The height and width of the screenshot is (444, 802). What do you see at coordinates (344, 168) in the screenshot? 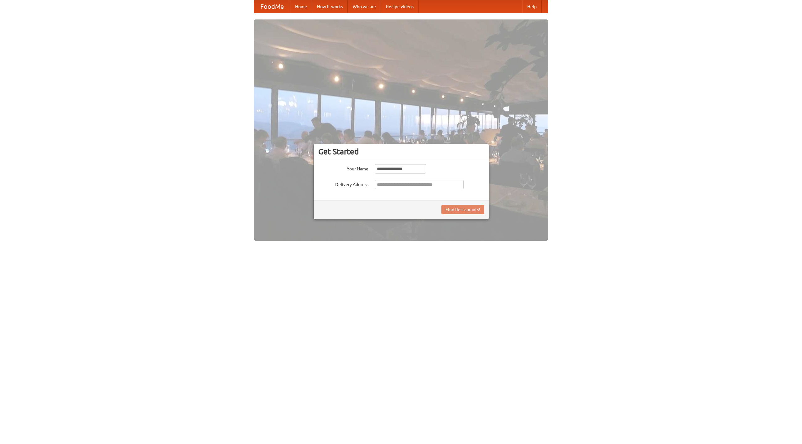
I see `label: Your Name` at bounding box center [344, 168].